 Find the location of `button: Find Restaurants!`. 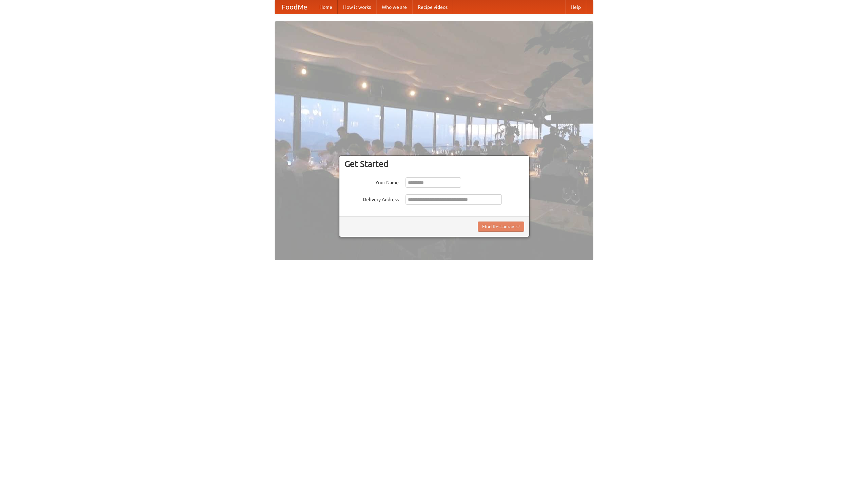

button: Find Restaurants! is located at coordinates (500, 226).